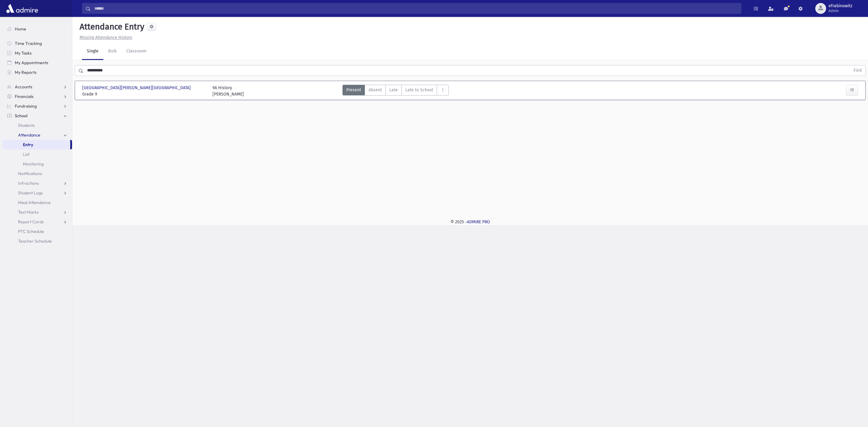 This screenshot has height=427, width=868. What do you see at coordinates (136, 51) in the screenshot?
I see `a: Classroom` at bounding box center [136, 51].